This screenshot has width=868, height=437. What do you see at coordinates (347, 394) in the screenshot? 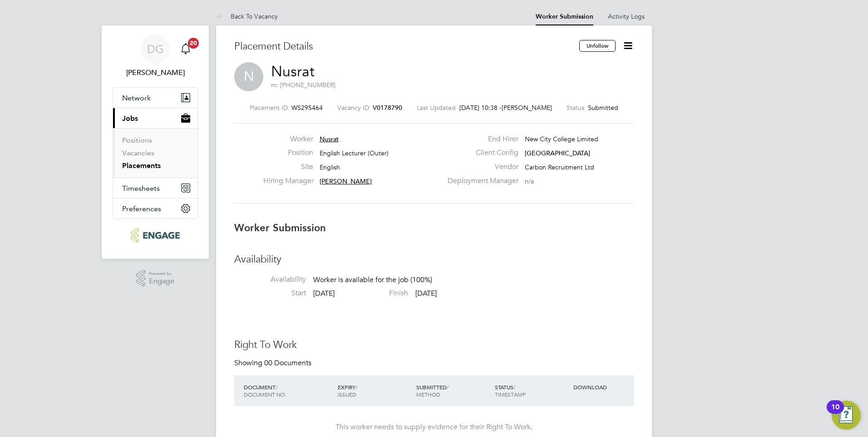
I see `span: ISSUED` at bounding box center [347, 394].